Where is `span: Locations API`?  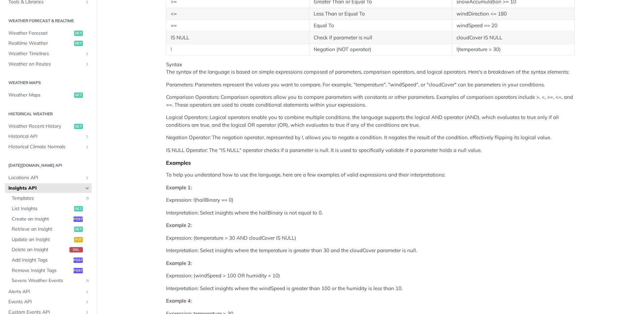 span: Locations API is located at coordinates (46, 178).